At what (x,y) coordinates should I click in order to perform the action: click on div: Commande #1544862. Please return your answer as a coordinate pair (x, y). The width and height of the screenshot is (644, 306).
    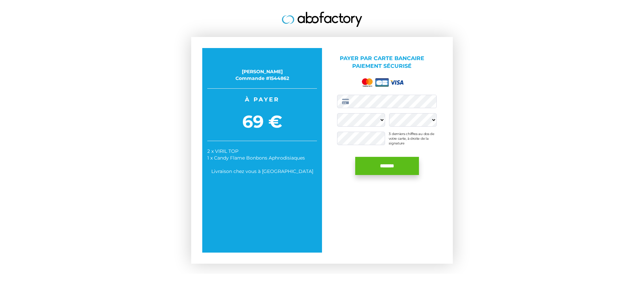
    Looking at the image, I should click on (262, 79).